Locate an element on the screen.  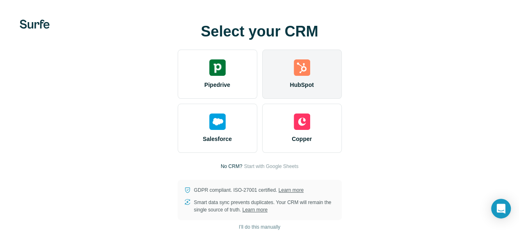
span: HubSpot is located at coordinates (302, 85).